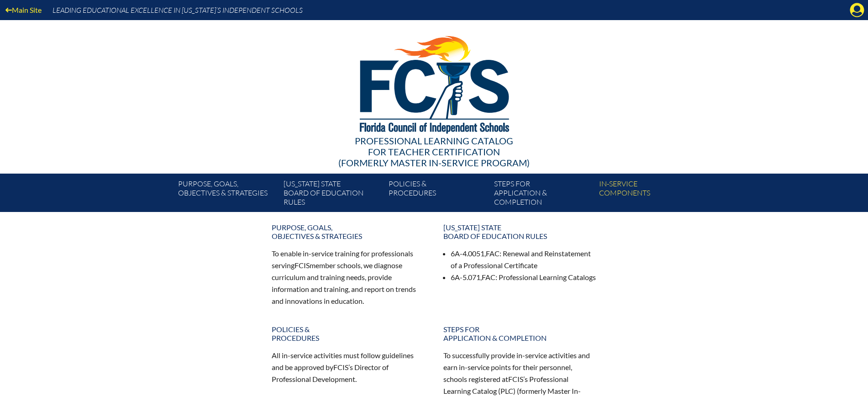 This screenshot has height=397, width=868. Describe the element at coordinates (434, 82) in the screenshot. I see `img: FCISlogo221.eps` at that location.